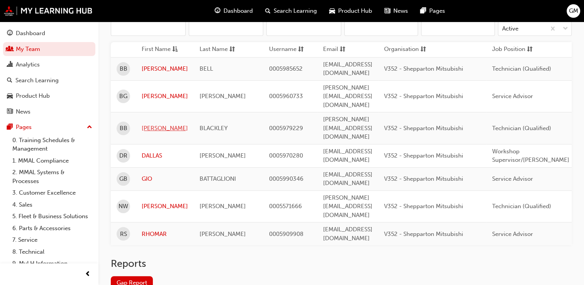  I want to click on input: Email, so click(226, 29).